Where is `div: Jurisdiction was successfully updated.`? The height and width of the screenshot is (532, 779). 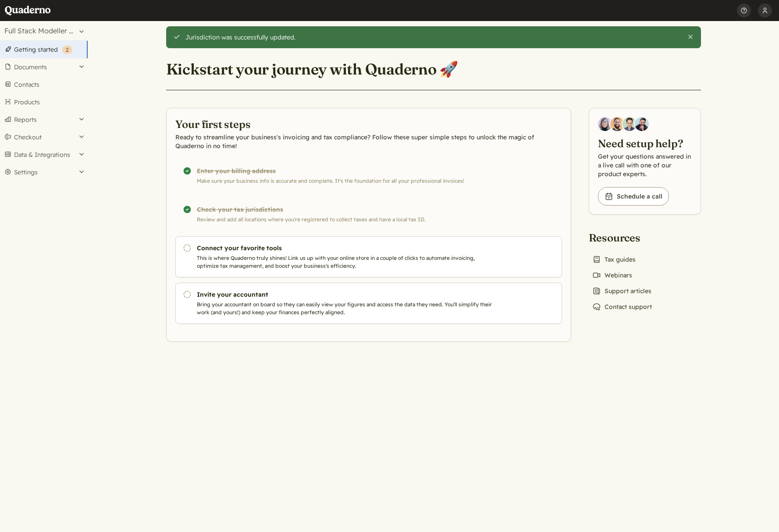
div: Jurisdiction was successfully updated. is located at coordinates (433, 37).